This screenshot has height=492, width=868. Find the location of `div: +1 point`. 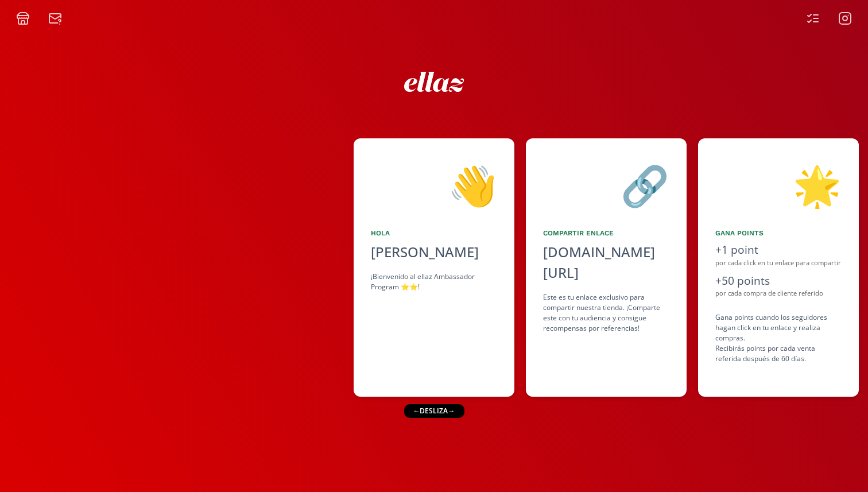

div: +1 point is located at coordinates (778, 250).